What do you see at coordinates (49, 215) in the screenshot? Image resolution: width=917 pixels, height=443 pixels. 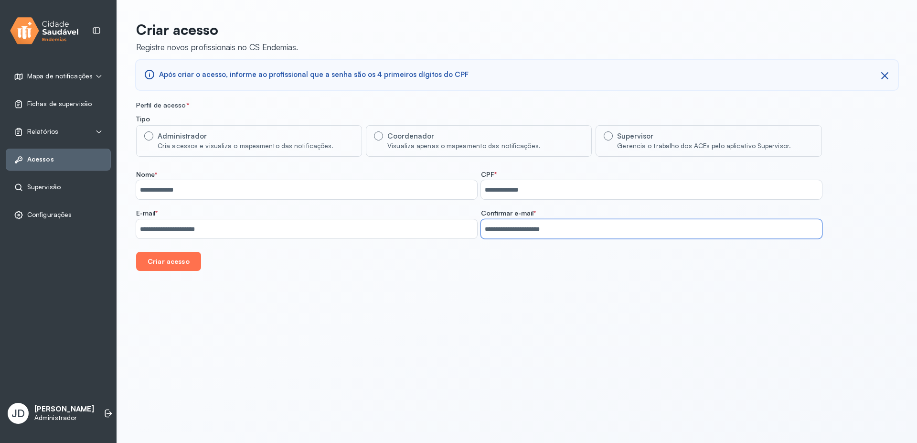 I see `span: Configurações` at bounding box center [49, 215].